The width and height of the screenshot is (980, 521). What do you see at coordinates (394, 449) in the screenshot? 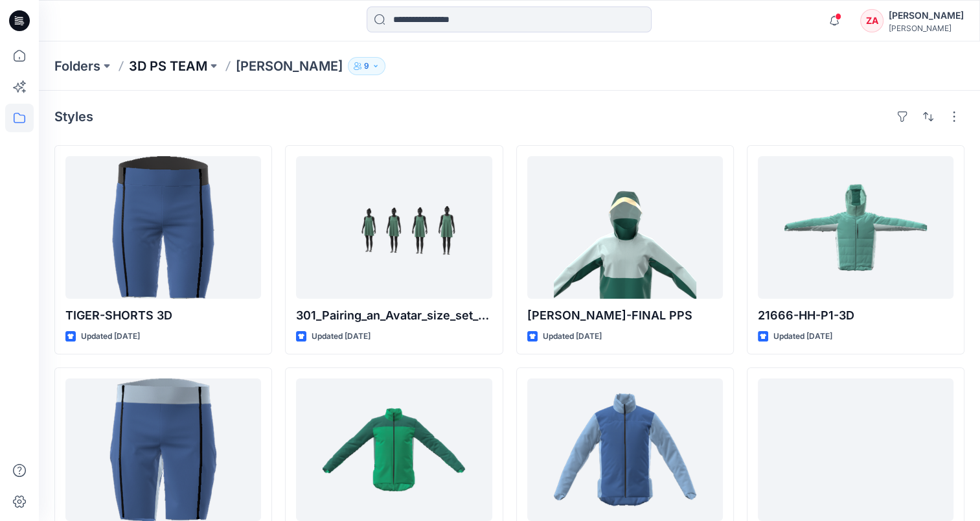
I see `a: 21738-HH-PP(Deer Valley)` at bounding box center [394, 449].